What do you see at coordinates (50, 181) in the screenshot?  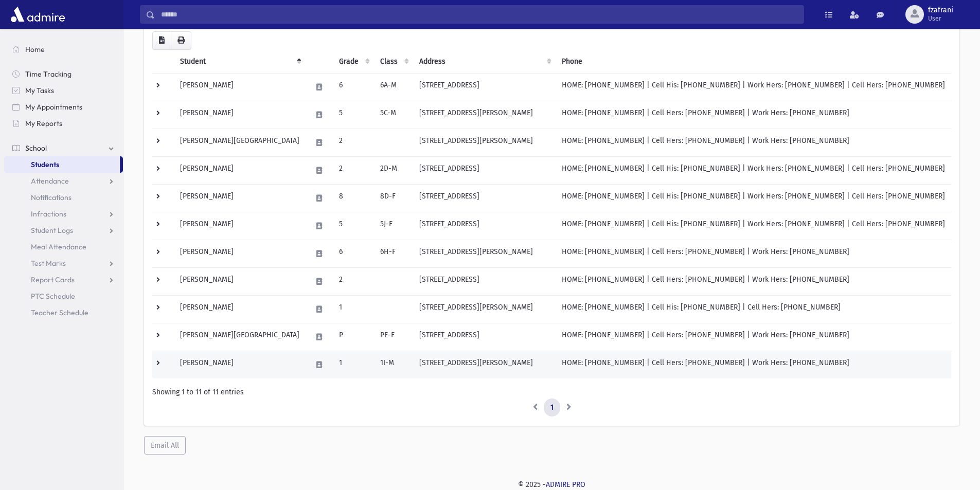 I see `span: Attendance` at bounding box center [50, 181].